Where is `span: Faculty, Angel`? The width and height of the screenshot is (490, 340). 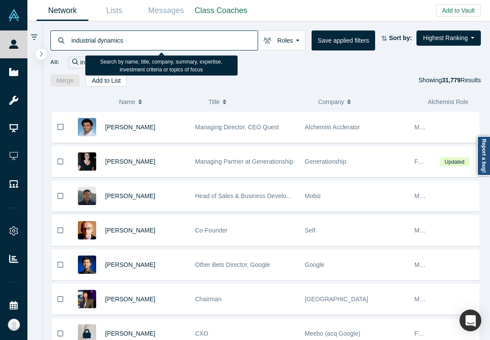 span: Faculty, Angel is located at coordinates (433, 161).